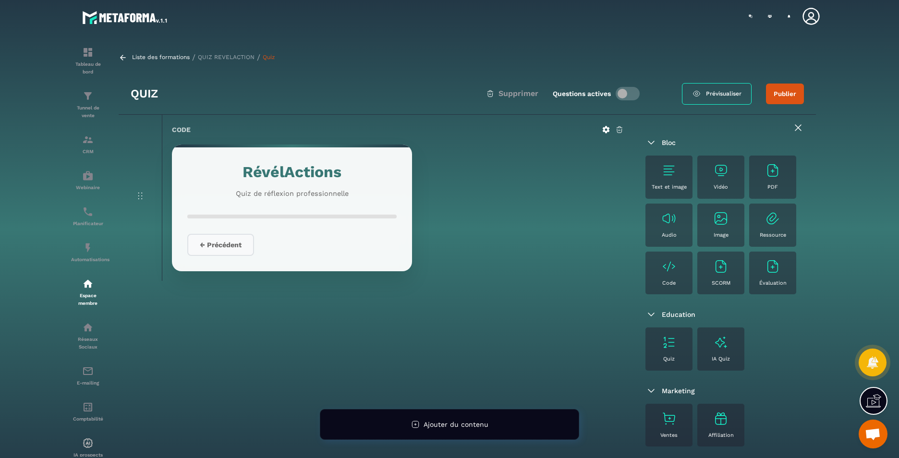 This screenshot has height=458, width=899. I want to click on a: Liste des formations, so click(161, 57).